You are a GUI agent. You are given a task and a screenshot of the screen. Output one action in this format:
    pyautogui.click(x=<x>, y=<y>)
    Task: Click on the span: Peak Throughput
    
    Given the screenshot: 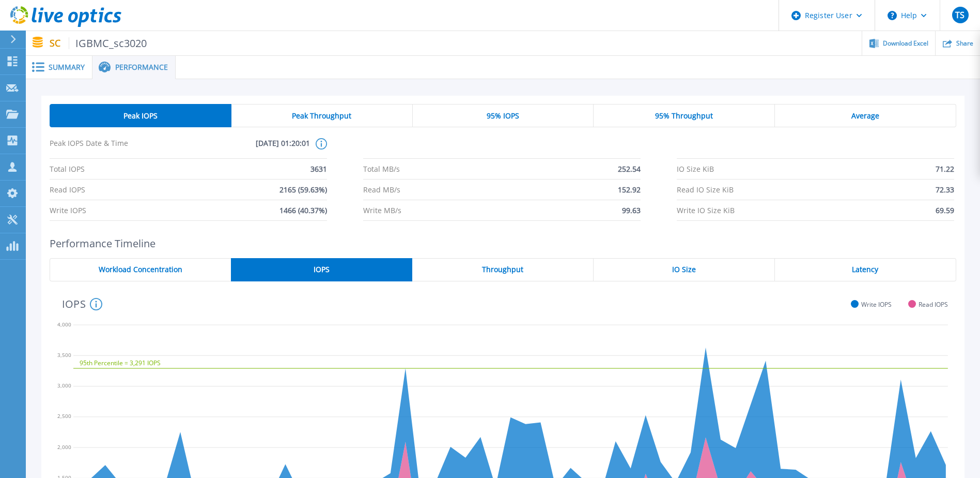 What is the action you would take?
    pyautogui.click(x=322, y=116)
    